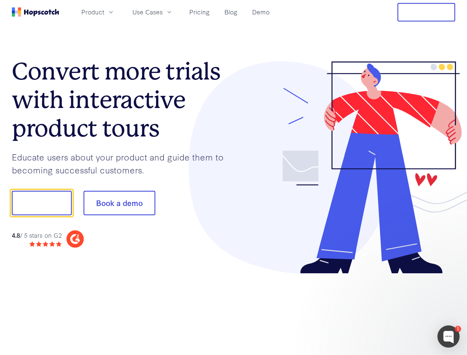  Describe the element at coordinates (35, 12) in the screenshot. I see `a: Home` at that location.